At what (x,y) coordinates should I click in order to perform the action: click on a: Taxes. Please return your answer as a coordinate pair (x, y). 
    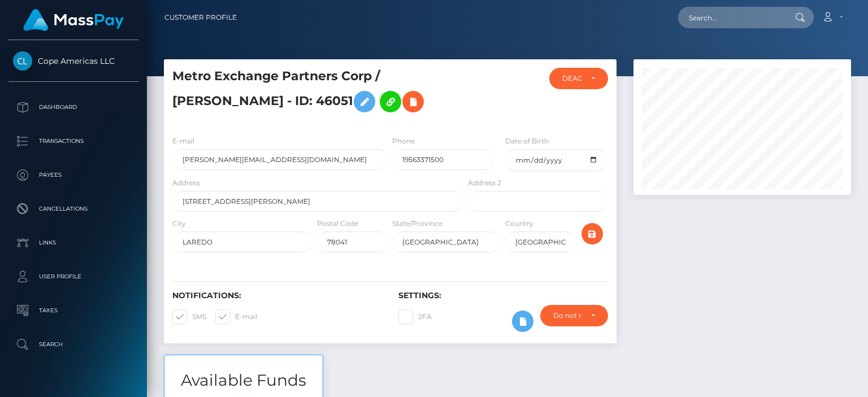
    Looking at the image, I should click on (73, 310).